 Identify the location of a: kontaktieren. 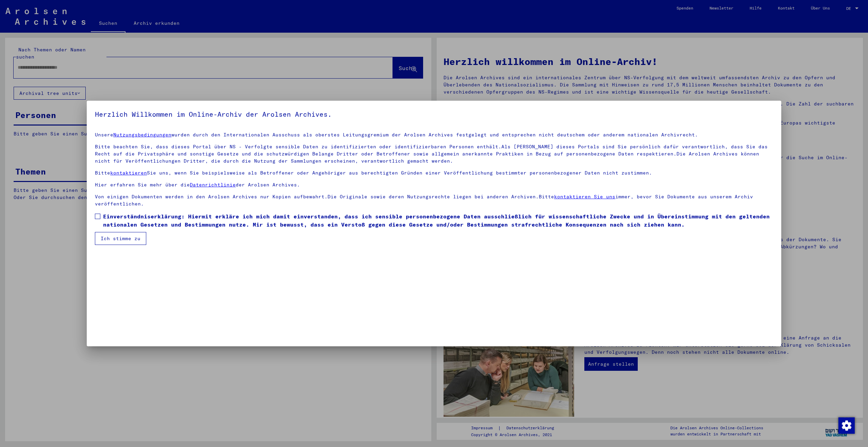
(128, 173).